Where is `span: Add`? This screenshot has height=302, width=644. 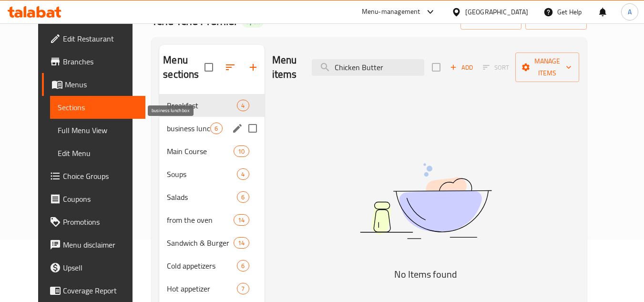 span: Add is located at coordinates (462, 67).